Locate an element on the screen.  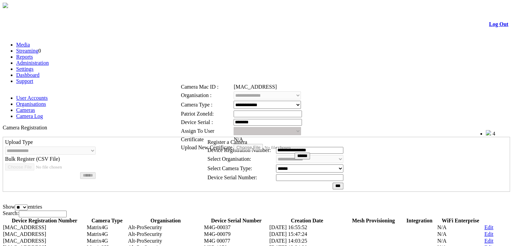
span: Camera Type : is located at coordinates (197, 104).